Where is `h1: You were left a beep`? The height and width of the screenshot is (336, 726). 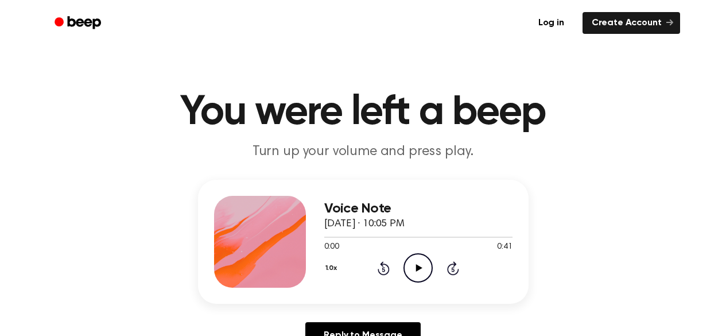 h1: You were left a beep is located at coordinates (363, 112).